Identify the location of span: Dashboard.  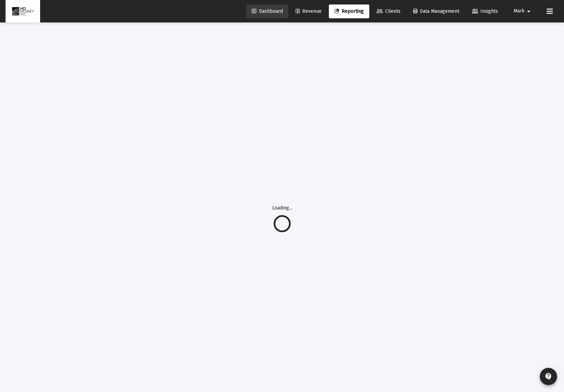
(267, 11).